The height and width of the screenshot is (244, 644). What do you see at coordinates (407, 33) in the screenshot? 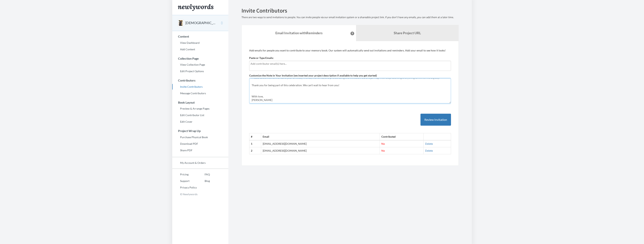
I see `b: Share Project URL` at bounding box center [407, 33].